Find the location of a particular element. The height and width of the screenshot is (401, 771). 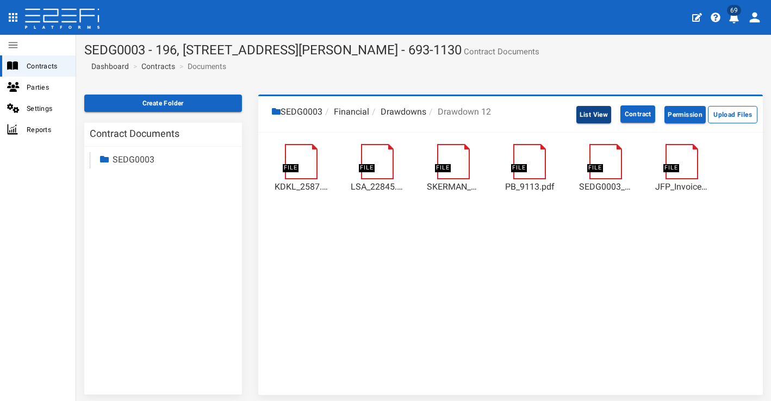

span: Dashboard is located at coordinates (108, 66).